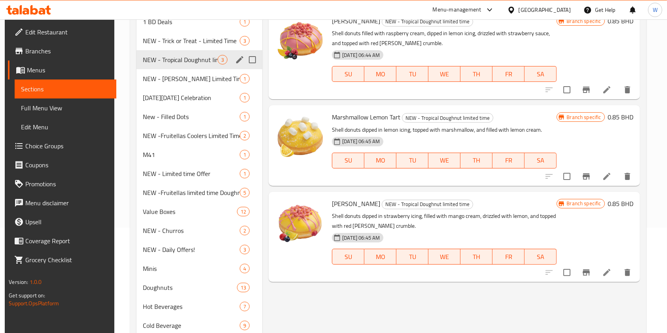  What do you see at coordinates (240, 60) in the screenshot?
I see `button: edit` at bounding box center [240, 60].